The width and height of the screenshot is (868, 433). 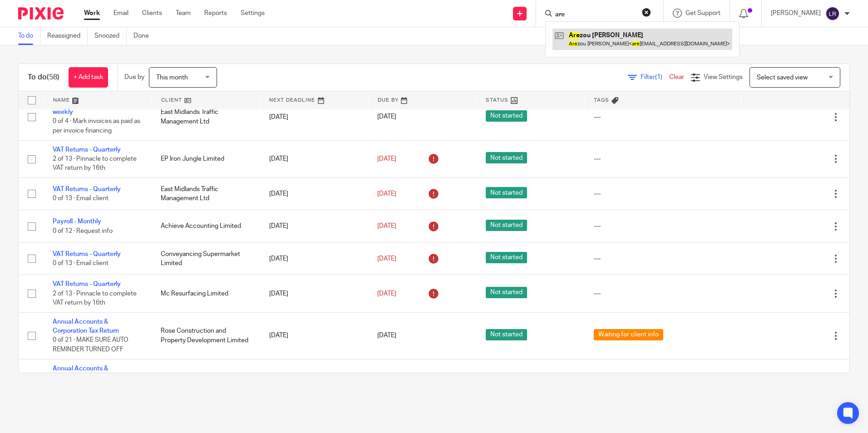 I want to click on td: EP Iron Jungle Limited, so click(x=205, y=159).